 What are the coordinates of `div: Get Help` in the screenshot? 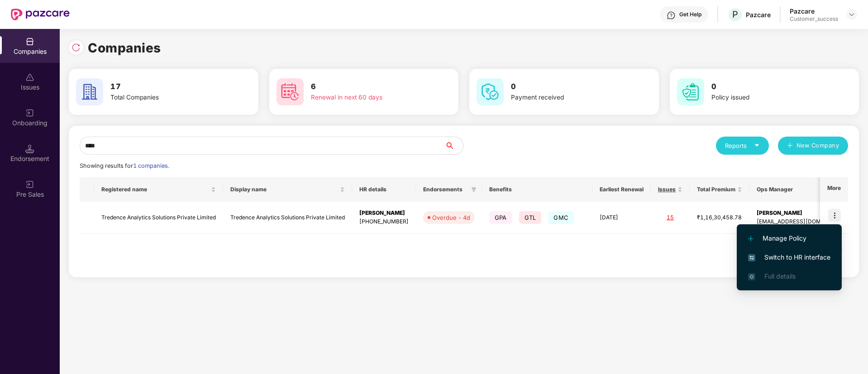 It's located at (691, 15).